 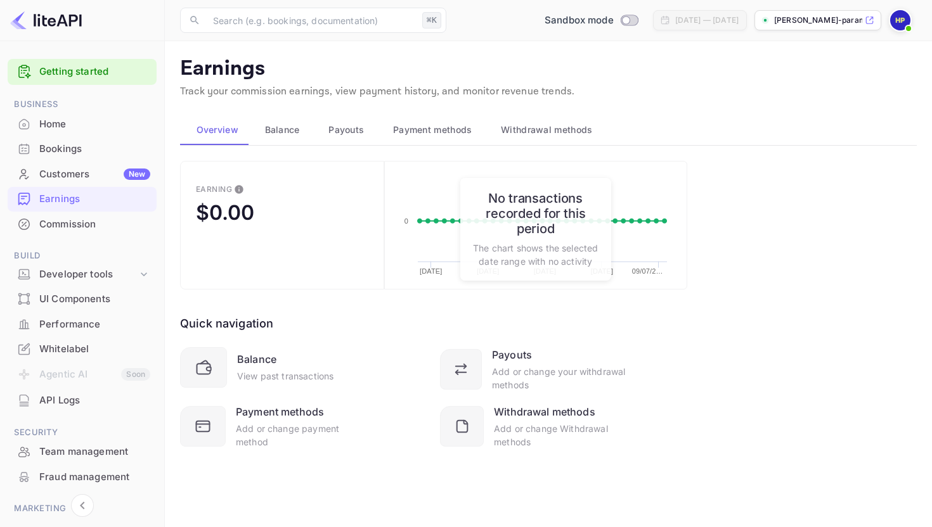 I want to click on a: Home, so click(x=82, y=124).